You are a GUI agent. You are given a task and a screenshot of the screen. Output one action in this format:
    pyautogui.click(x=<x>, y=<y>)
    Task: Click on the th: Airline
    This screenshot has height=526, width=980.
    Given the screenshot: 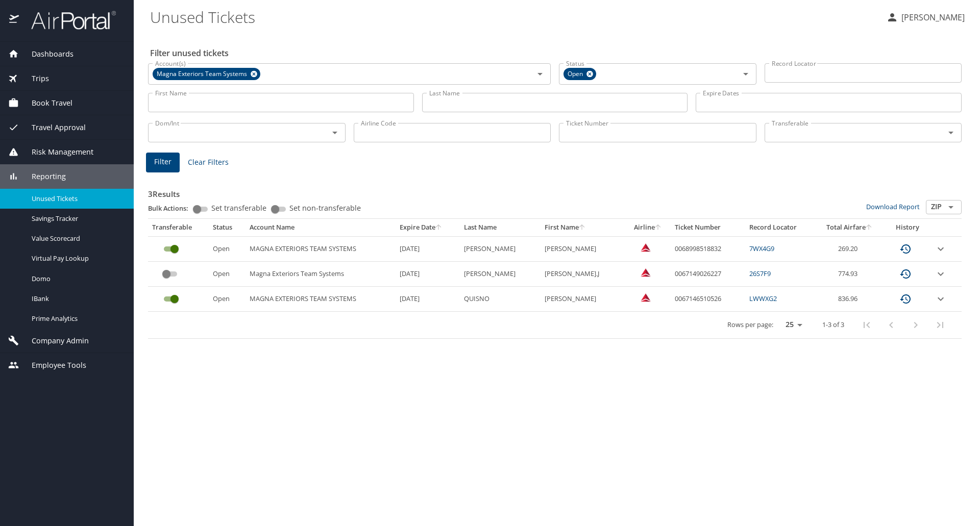 What is the action you would take?
    pyautogui.click(x=648, y=228)
    